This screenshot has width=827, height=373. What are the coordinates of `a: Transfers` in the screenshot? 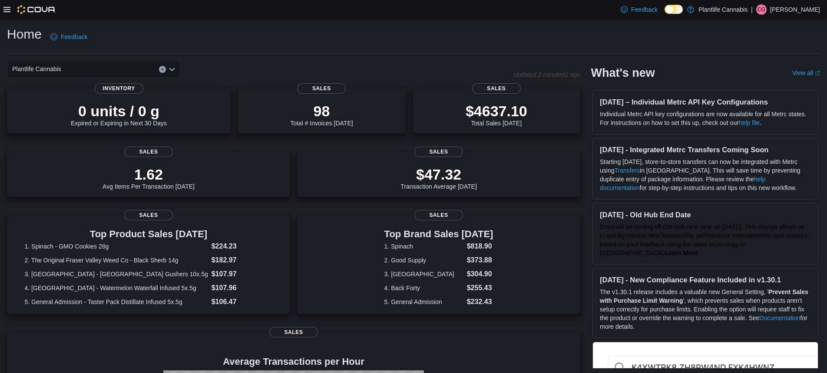 It's located at (627, 171).